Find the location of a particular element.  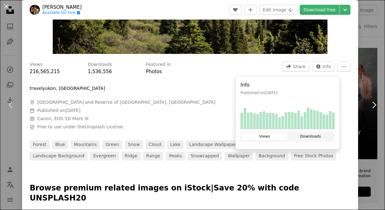

button: Add to Collection is located at coordinates (250, 10).